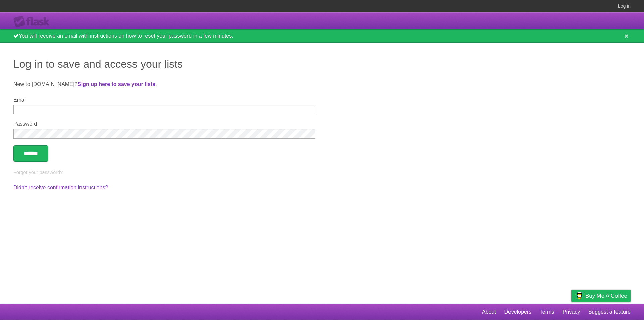  Describe the element at coordinates (117, 84) in the screenshot. I see `a: Sign up here to save your lists` at that location.